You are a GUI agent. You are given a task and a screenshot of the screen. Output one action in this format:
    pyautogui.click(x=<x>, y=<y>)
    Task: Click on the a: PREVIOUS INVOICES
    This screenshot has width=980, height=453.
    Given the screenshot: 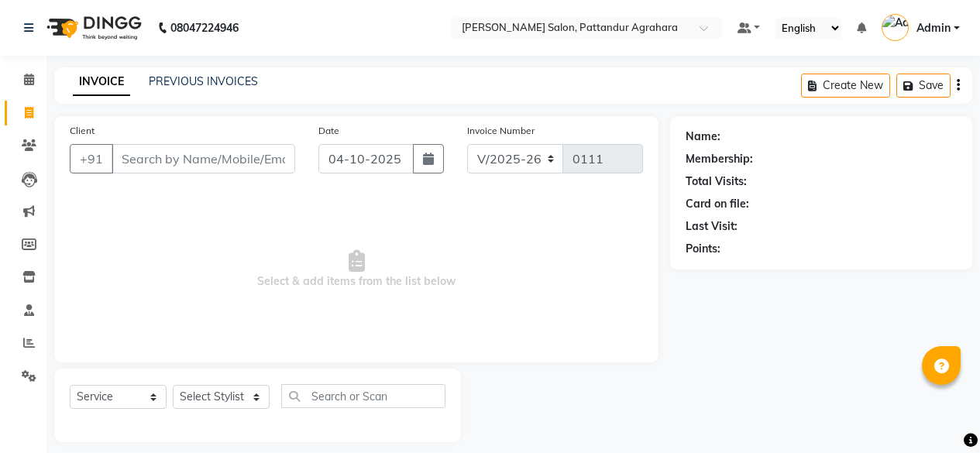 What is the action you would take?
    pyautogui.click(x=203, y=81)
    